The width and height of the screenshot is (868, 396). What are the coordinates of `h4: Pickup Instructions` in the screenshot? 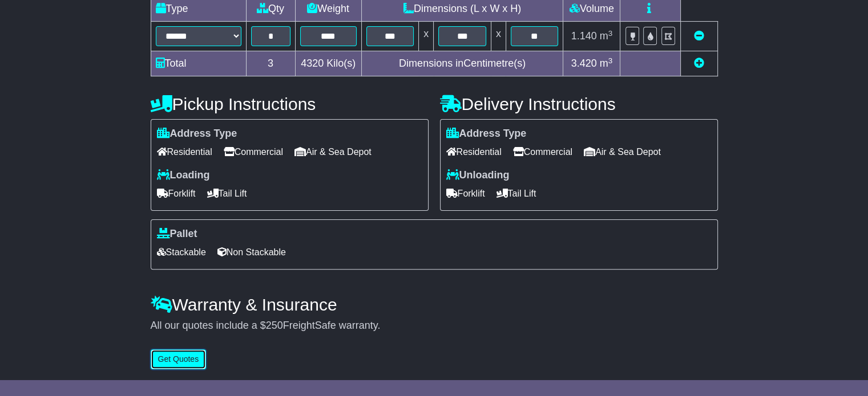 It's located at (289, 104).